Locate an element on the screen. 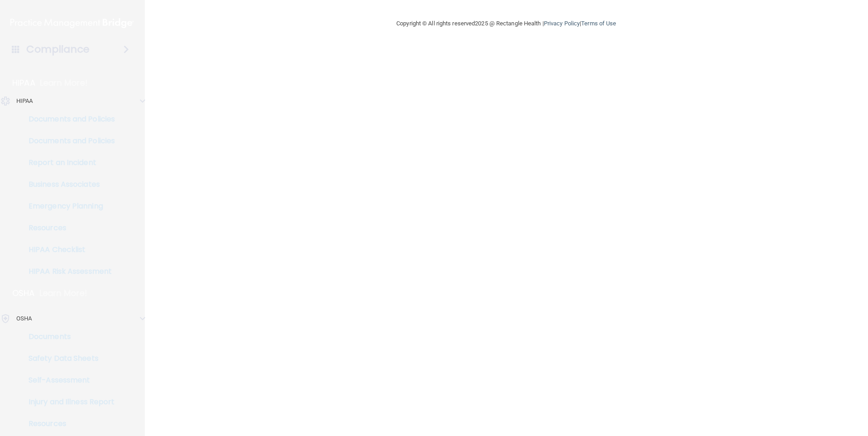  div: Copyright © All rights reserved 2025 @ Rectangle Health | | is located at coordinates (506, 24).